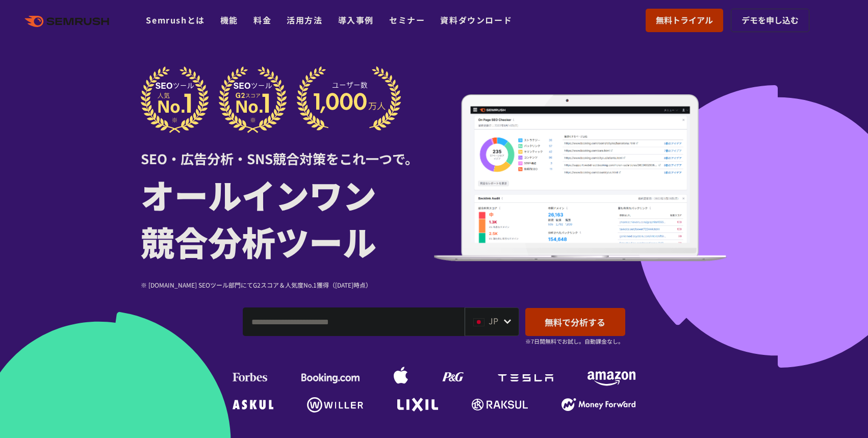 The width and height of the screenshot is (868, 438). What do you see at coordinates (287, 150) in the screenshot?
I see `div: SEO・広告分析・SNS競合対策をこれ一つで。` at bounding box center [287, 150].